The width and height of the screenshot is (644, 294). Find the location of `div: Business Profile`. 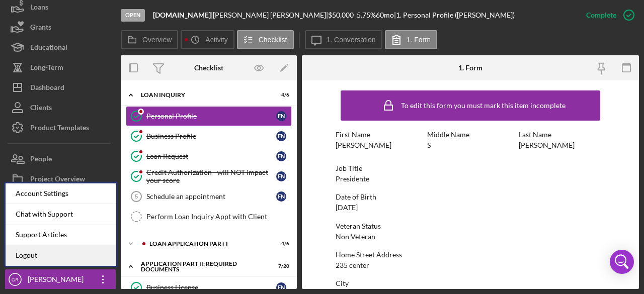

div: Business Profile is located at coordinates (211, 136).